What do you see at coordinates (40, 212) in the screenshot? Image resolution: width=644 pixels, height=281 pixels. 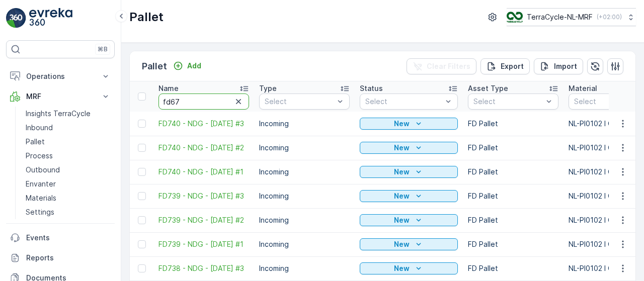 I see `p: Settings` at bounding box center [40, 212].